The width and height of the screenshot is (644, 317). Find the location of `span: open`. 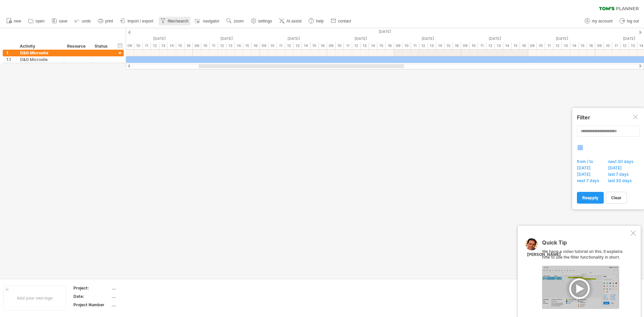

span: open is located at coordinates (40, 21).